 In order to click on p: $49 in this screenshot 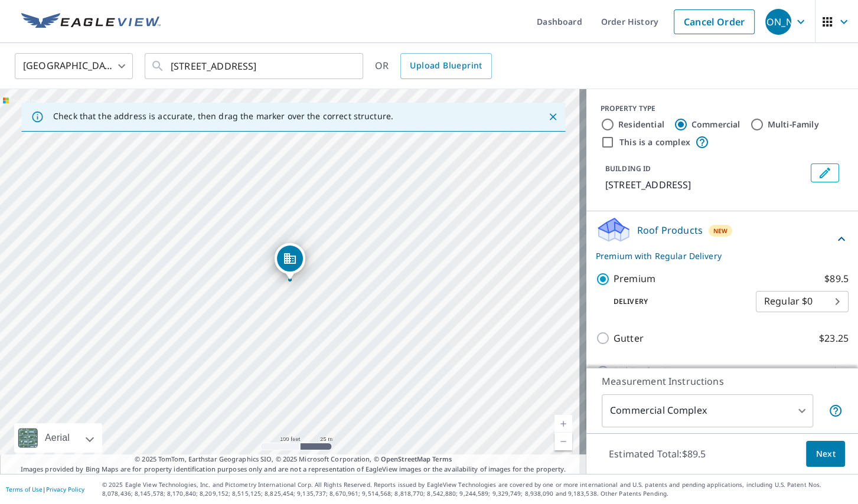, I will do `click(840, 371)`.